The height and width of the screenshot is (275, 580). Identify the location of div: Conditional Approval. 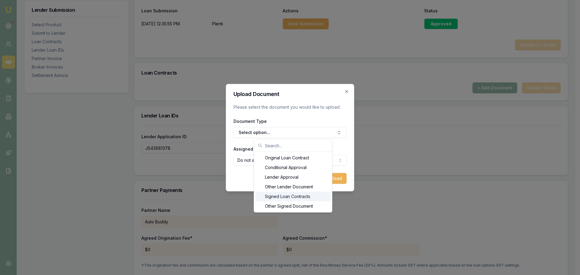
(293, 168).